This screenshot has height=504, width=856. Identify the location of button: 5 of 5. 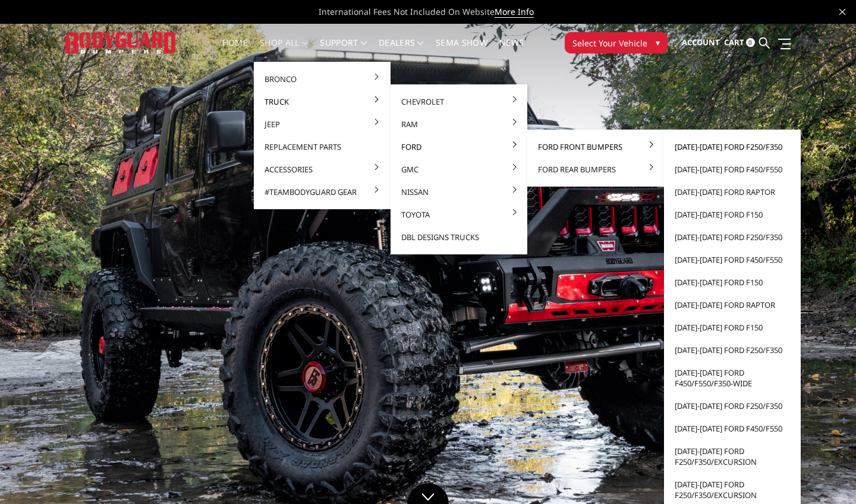
(807, 302).